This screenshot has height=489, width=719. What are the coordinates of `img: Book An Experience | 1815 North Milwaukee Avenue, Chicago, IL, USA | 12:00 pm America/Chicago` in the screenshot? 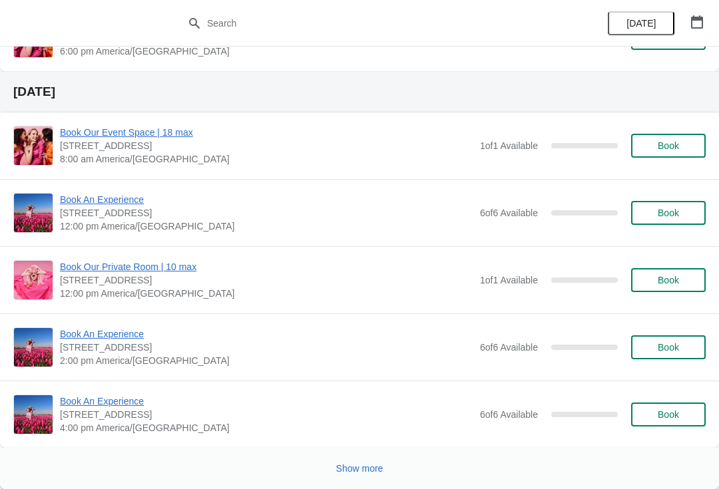 It's located at (33, 213).